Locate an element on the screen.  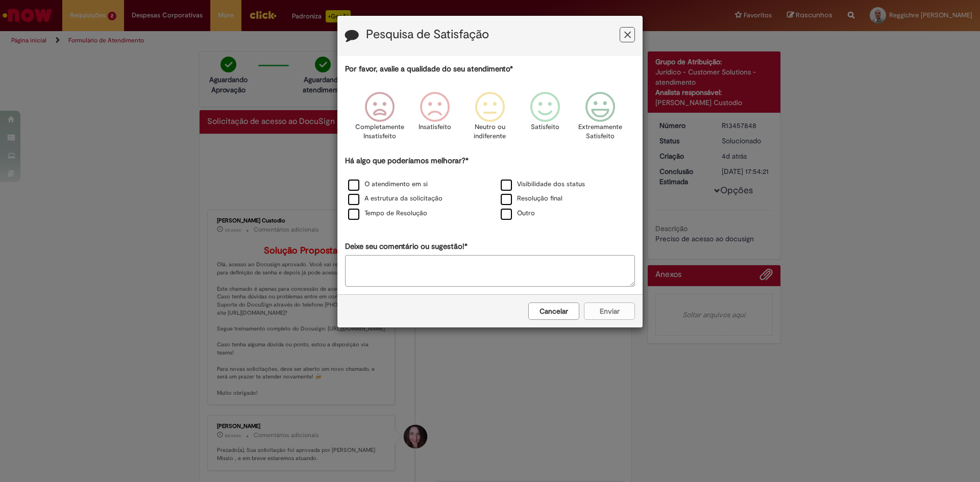
button: Cancelar is located at coordinates (554, 311).